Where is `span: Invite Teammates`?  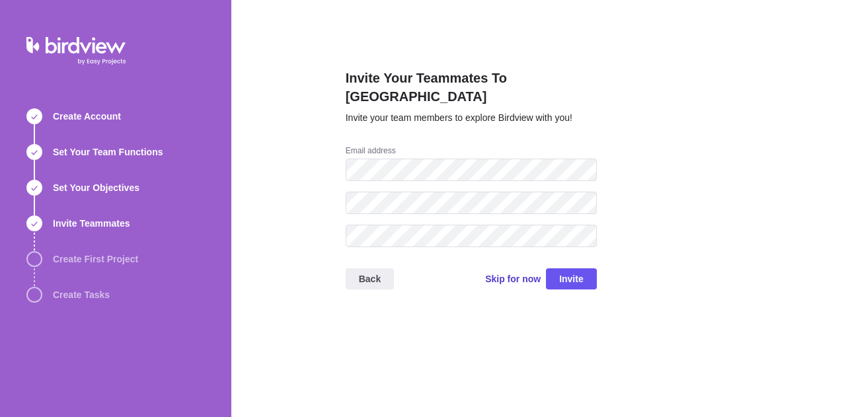
span: Invite Teammates is located at coordinates (91, 223).